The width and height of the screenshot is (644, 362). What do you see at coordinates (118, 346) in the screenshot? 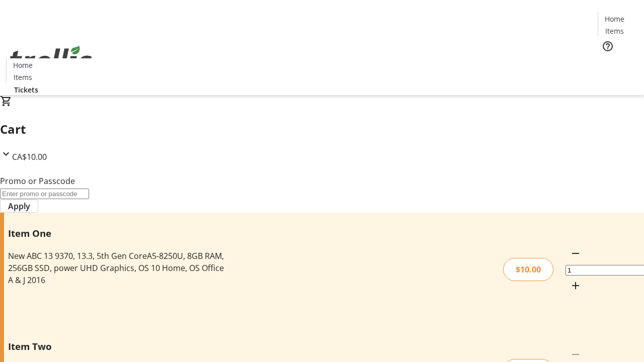
I see `h3: Item Two` at bounding box center [118, 346].